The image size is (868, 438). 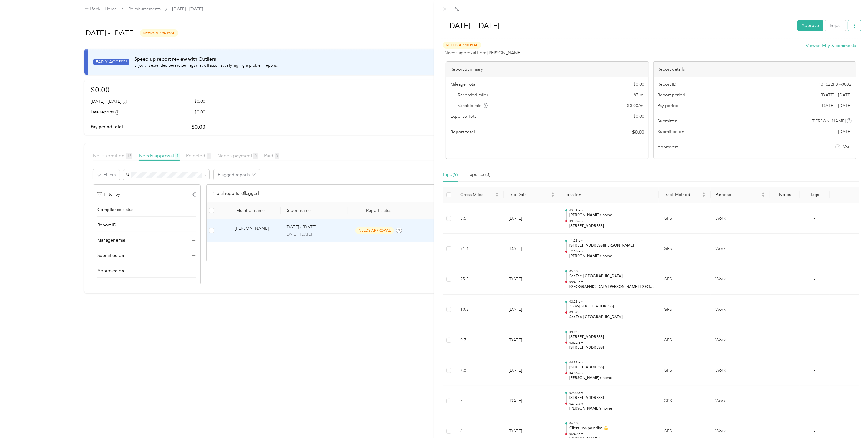 What do you see at coordinates (612, 313) in the screenshot?
I see `p: 03:52 pm` at bounding box center [612, 313].